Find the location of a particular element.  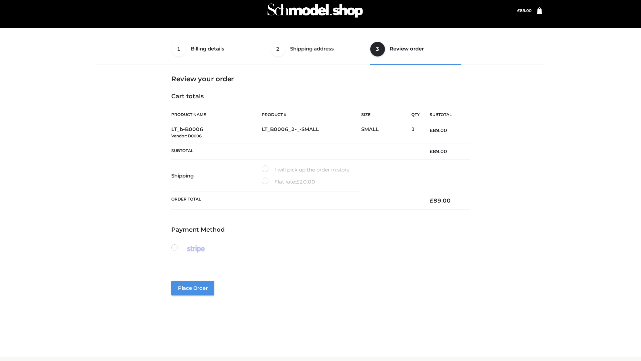

th: Shipping is located at coordinates (216, 176).